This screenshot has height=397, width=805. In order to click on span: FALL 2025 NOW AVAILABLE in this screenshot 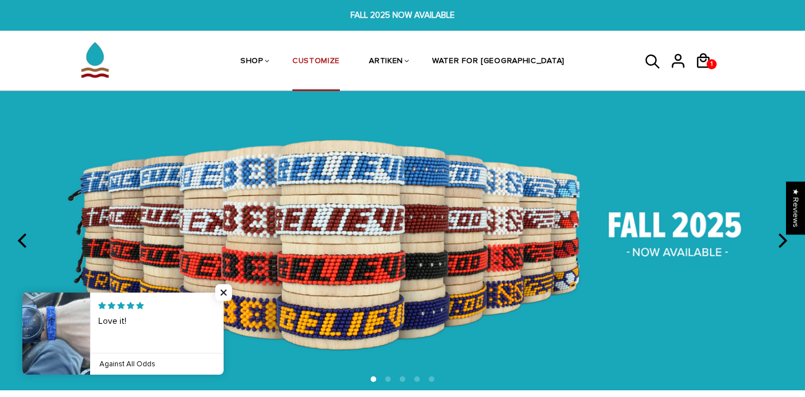, I will do `click(402, 15)`.